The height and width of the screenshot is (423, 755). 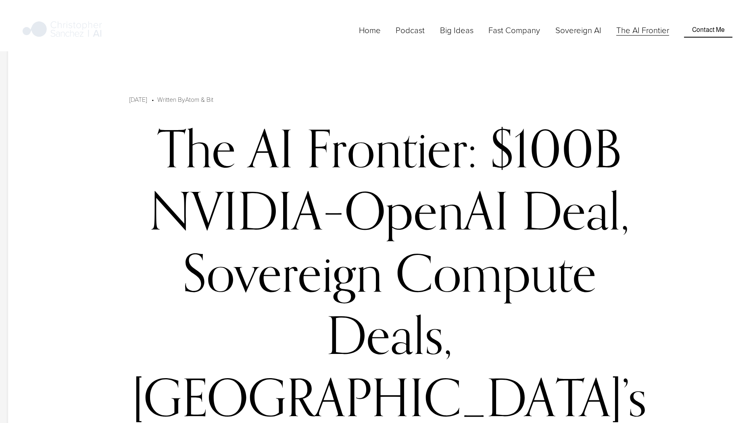 I want to click on img: Christopher Sanchez | AI, so click(x=62, y=30).